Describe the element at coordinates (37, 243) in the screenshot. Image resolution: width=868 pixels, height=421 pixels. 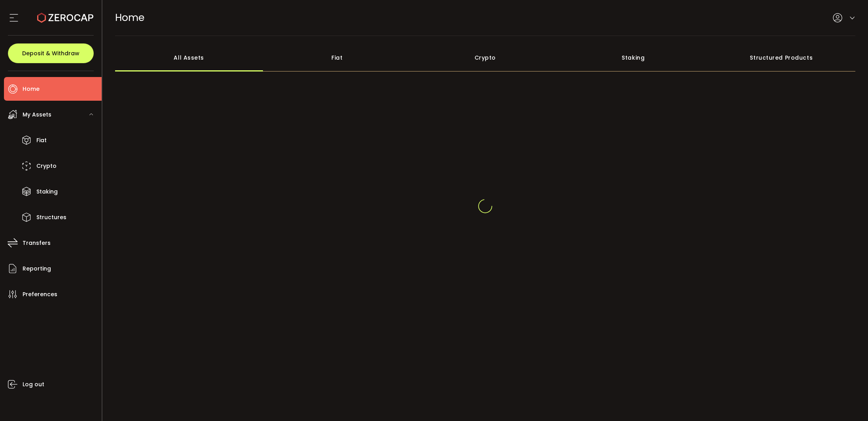
I see `span: Transfers` at that location.